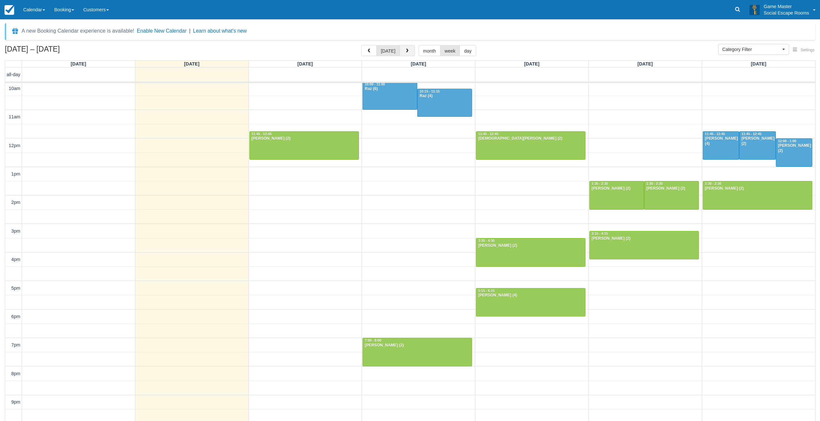 The height and width of the screenshot is (421, 820). I want to click on span: 7:00 - 8:00, so click(373, 340).